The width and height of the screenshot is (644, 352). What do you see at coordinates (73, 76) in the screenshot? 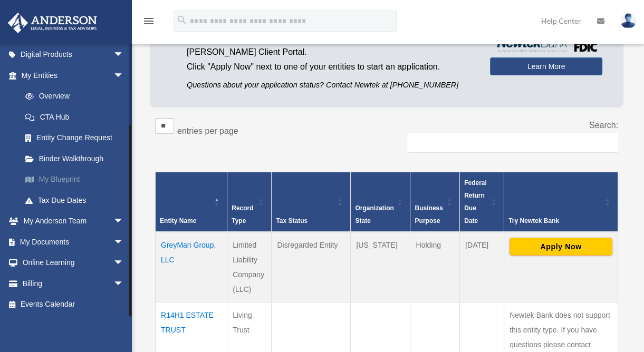
I see `a: My Entitiesarrow_drop_down` at bounding box center [73, 76].